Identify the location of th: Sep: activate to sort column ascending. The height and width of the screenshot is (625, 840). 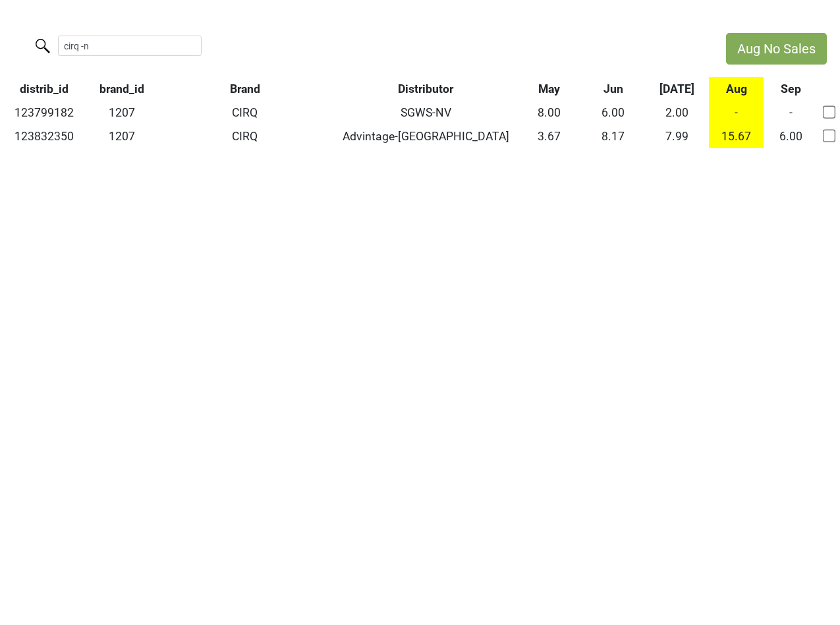
(791, 89).